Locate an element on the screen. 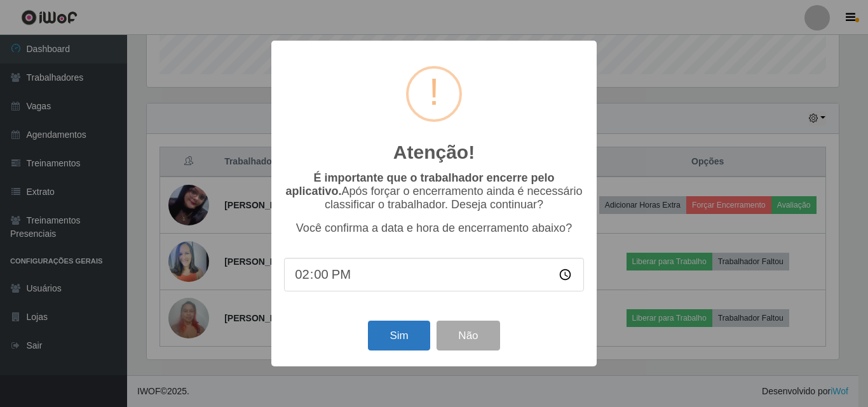 The height and width of the screenshot is (407, 868). button: Não is located at coordinates (468, 336).